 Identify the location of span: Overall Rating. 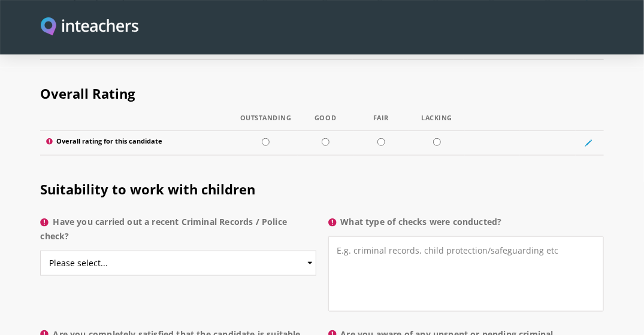
(87, 93).